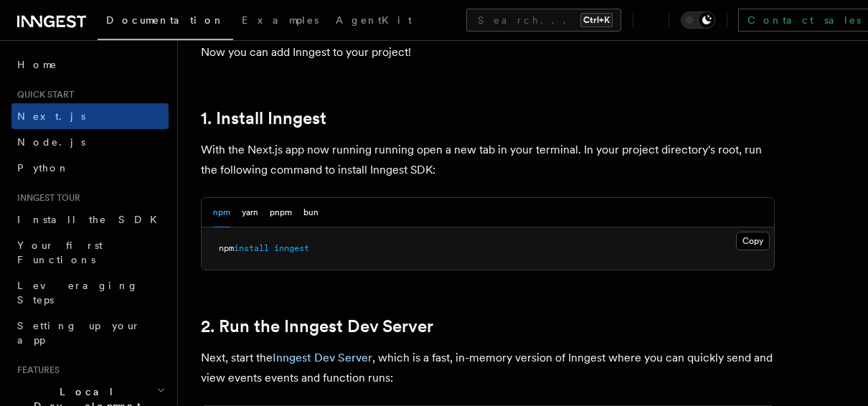 The width and height of the screenshot is (868, 406). I want to click on span: Install the SDK, so click(91, 220).